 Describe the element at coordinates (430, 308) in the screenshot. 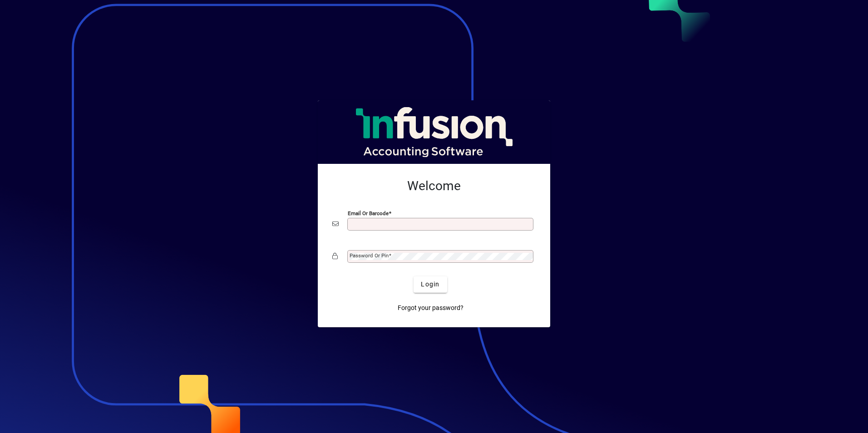

I see `a: Forgot your password?` at that location.